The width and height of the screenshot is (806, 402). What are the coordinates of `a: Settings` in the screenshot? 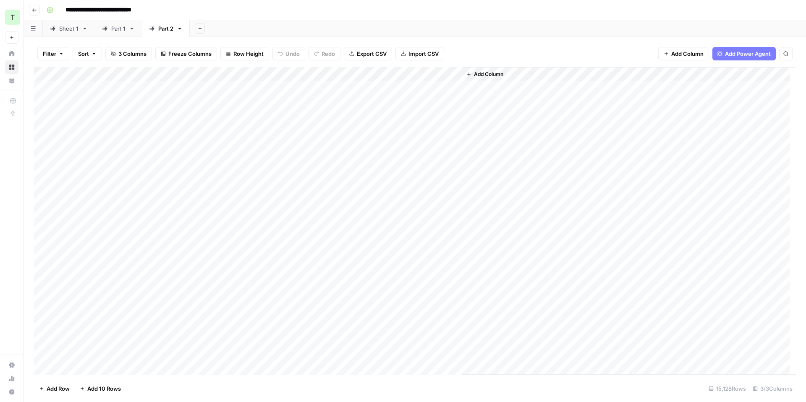 It's located at (12, 365).